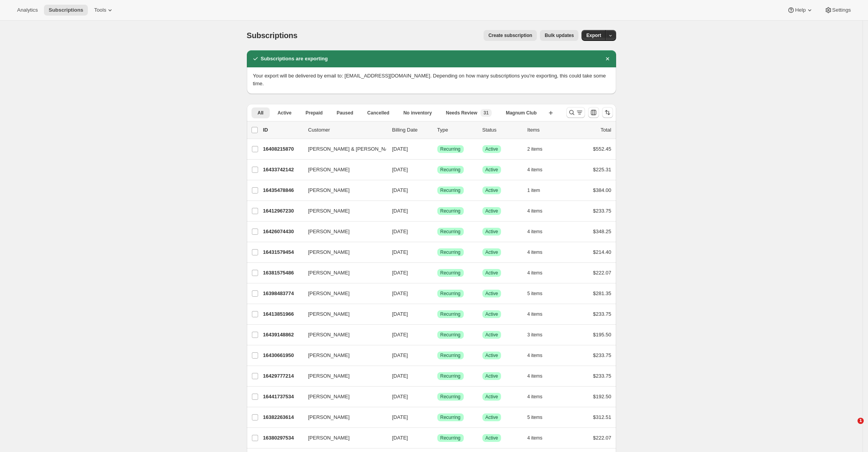 Image resolution: width=868 pixels, height=452 pixels. I want to click on span: Subscriptions, so click(272, 35).